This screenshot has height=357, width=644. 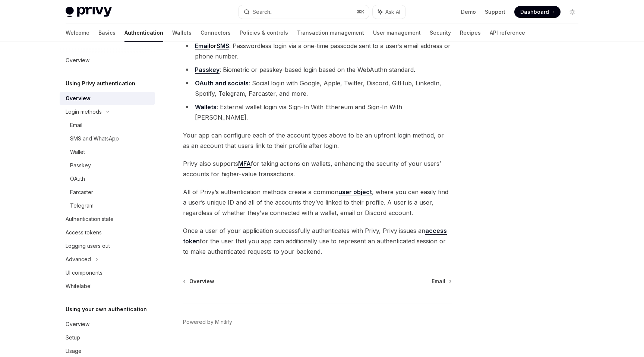 What do you see at coordinates (84, 233) in the screenshot?
I see `div: Access tokens` at bounding box center [84, 233].